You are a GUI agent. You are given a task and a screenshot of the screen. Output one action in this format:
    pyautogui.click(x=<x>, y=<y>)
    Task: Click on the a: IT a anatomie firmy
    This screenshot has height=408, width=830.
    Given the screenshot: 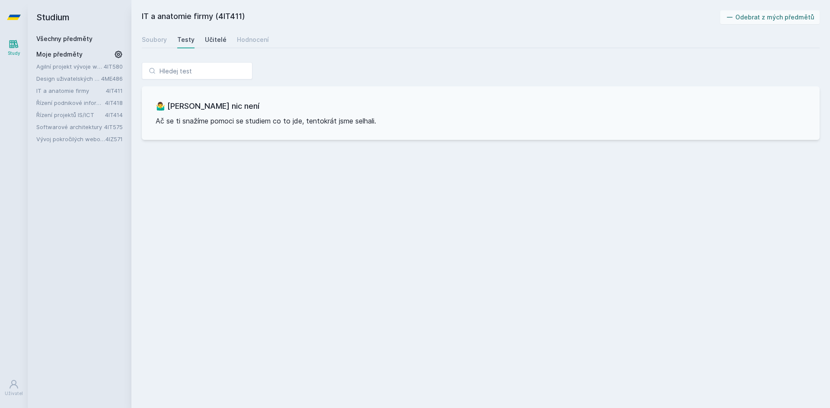 What is the action you would take?
    pyautogui.click(x=71, y=91)
    